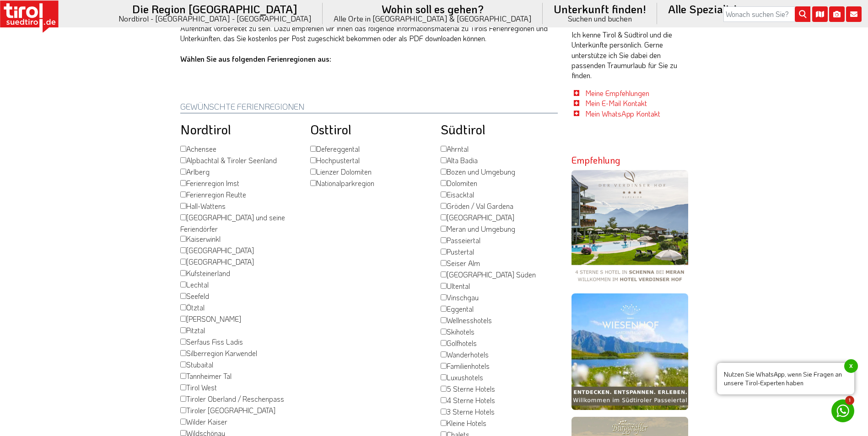  What do you see at coordinates (785, 378) in the screenshot?
I see `span: Nutzen Sie WhatsApp, wenn Sie Fragen an unsere Tirol-Experten haben` at bounding box center [785, 378].